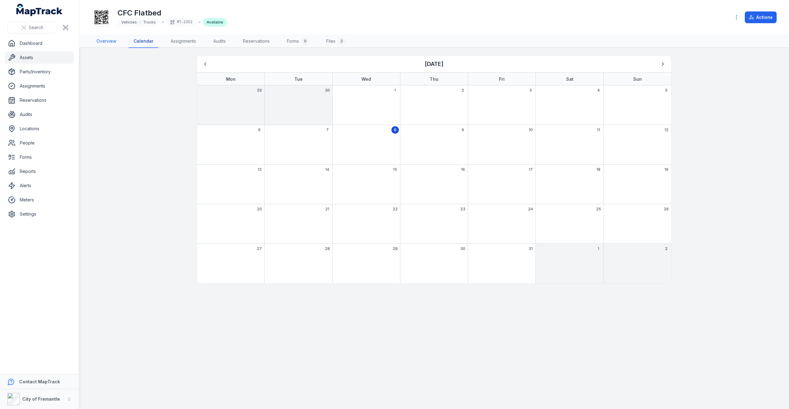 This screenshot has width=789, height=409. What do you see at coordinates (40, 10) in the screenshot?
I see `a: MapTrack` at bounding box center [40, 10].